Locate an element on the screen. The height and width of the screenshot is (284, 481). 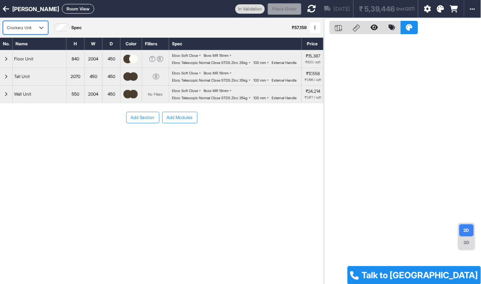
span: ₹823 / sqft is located at coordinates (314, 62).